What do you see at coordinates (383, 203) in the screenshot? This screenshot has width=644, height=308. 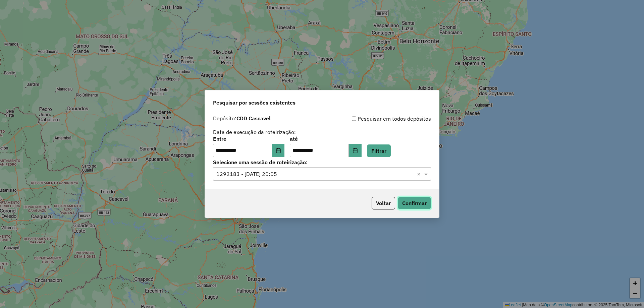 I see `button: Voltar` at bounding box center [383, 203].